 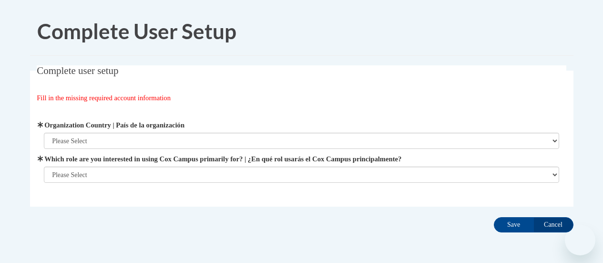 I want to click on span: Complete User Setup, so click(x=137, y=31).